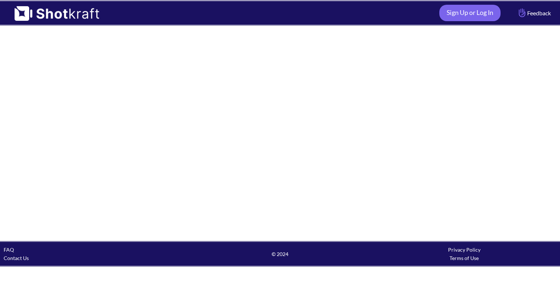  Describe the element at coordinates (280, 254) in the screenshot. I see `span: © 2024` at that location.